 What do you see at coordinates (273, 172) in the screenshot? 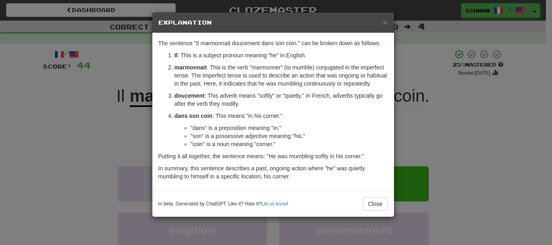
I see `p: In summary, this sentence describes a past, ongoing action where "he" was quietly mumbling to him...` at bounding box center [273, 172].